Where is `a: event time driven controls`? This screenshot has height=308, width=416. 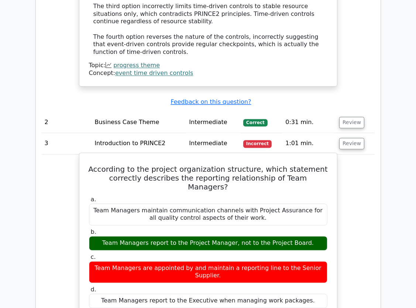
a: event time driven controls is located at coordinates (154, 73).